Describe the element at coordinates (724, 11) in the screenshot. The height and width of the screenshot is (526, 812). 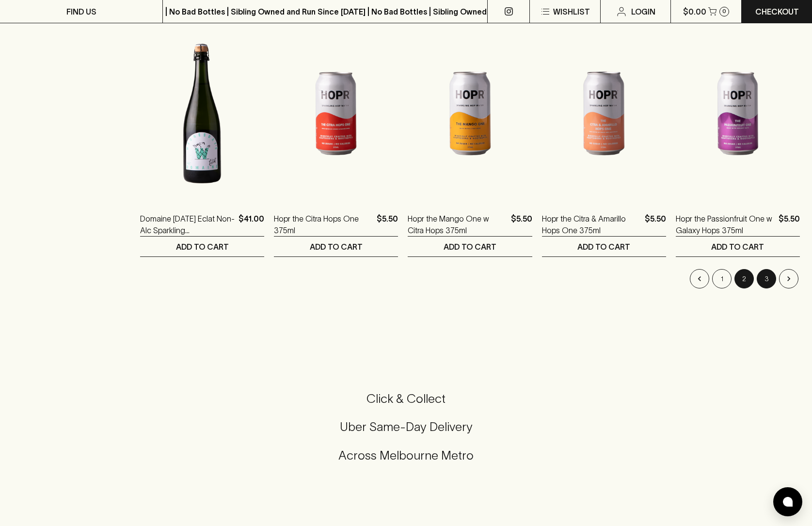
I see `p: 0` at that location.